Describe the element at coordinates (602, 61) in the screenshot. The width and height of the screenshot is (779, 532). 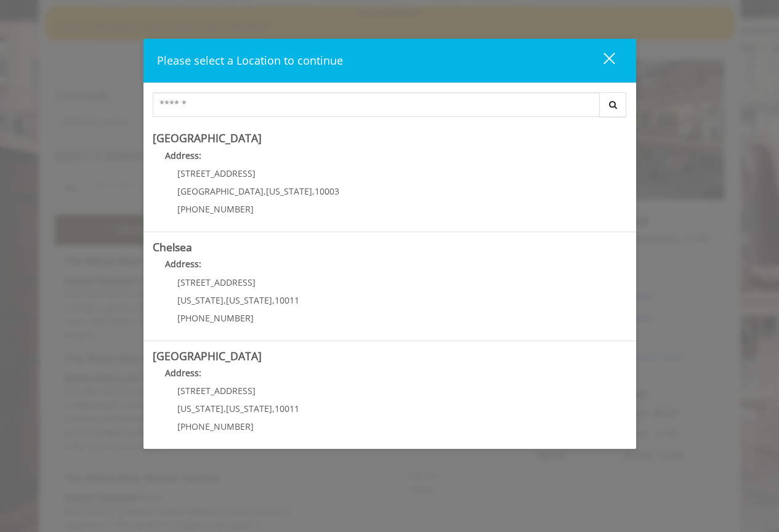
I see `div: close dialog` at that location.